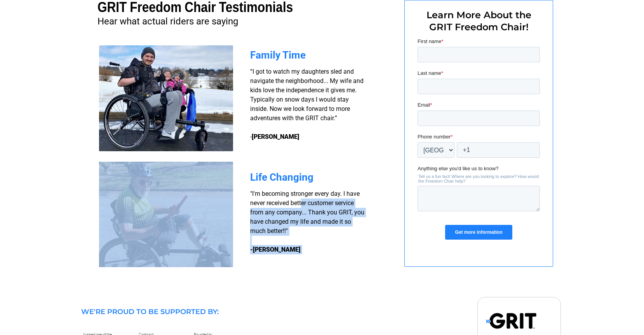 The image size is (644, 335). What do you see at coordinates (61, 195) in the screenshot?
I see `input: Get more information` at bounding box center [61, 195].